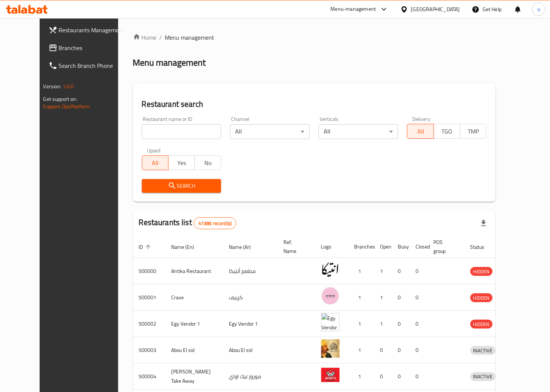 The height and width of the screenshot is (392, 550). What do you see at coordinates (331, 269) in the screenshot?
I see `img: Antika Restaurant` at bounding box center [331, 269].